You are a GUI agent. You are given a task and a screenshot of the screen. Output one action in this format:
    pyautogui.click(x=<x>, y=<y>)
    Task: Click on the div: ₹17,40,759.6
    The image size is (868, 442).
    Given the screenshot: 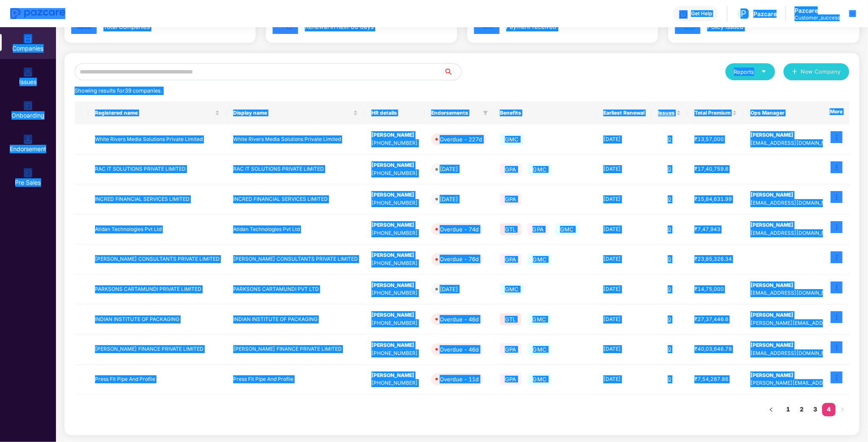 What is the action you would take?
    pyautogui.click(x=716, y=169)
    